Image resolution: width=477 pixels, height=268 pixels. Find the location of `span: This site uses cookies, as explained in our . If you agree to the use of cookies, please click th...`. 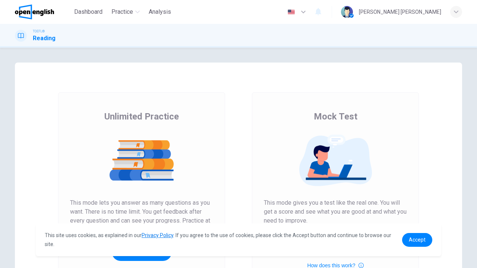

span: This site uses cookies, as explained in our . If you agree to the use of cookies, please click th... is located at coordinates (218, 240).